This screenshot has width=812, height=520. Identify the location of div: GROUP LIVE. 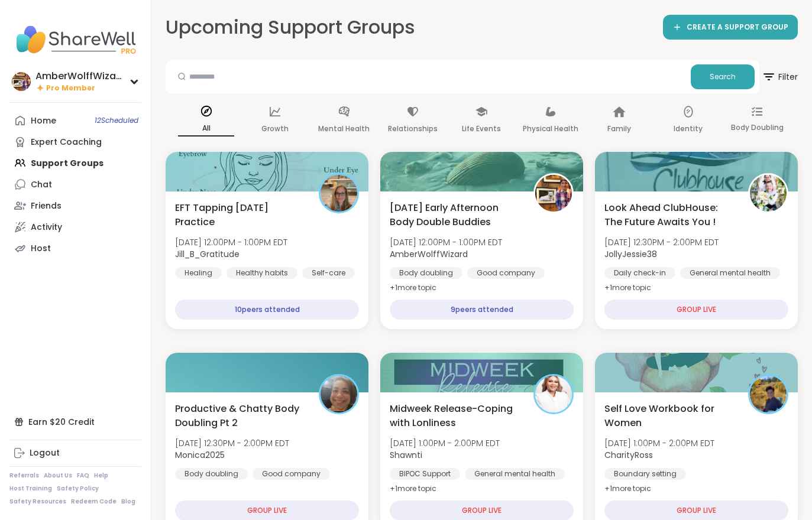
(696, 309).